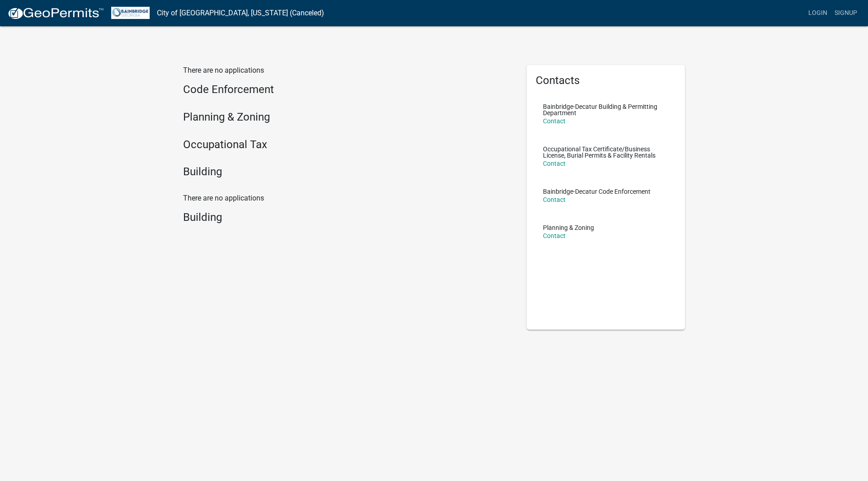 The height and width of the screenshot is (481, 868). I want to click on h5: Contacts, so click(606, 80).